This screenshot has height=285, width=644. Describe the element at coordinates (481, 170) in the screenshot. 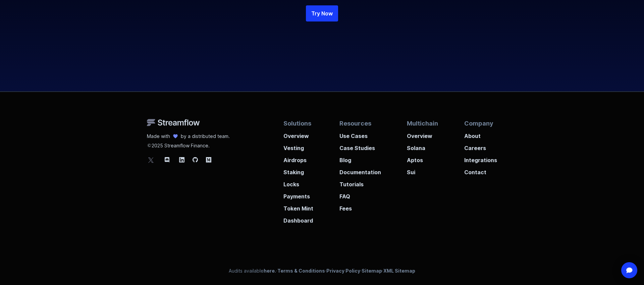

I see `a: Contact` at that location.